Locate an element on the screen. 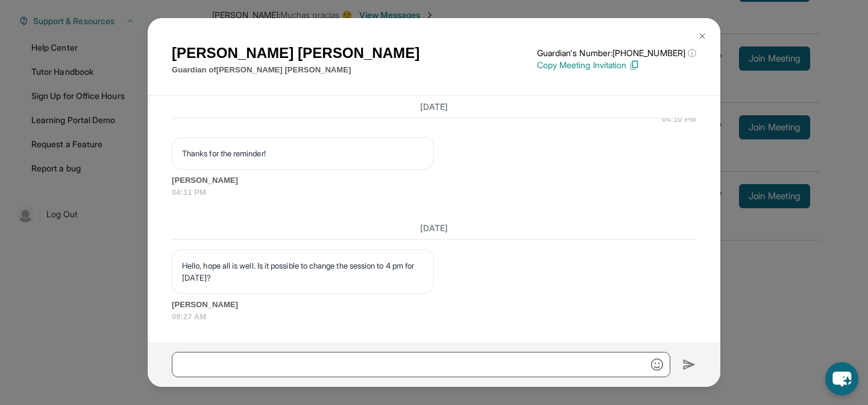 The height and width of the screenshot is (405, 868). span: 04:10 PM is located at coordinates (678, 119).